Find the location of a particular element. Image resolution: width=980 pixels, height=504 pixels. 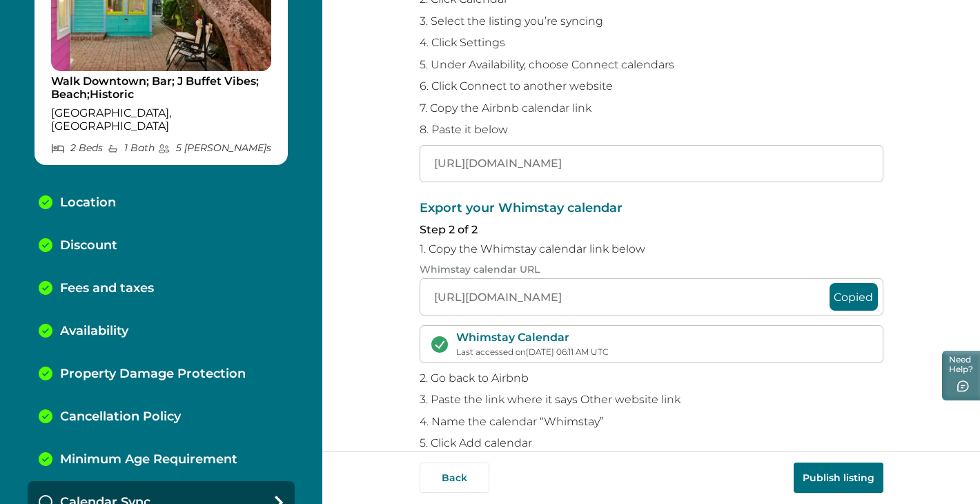

p: 4. Click Settings is located at coordinates (651, 43).